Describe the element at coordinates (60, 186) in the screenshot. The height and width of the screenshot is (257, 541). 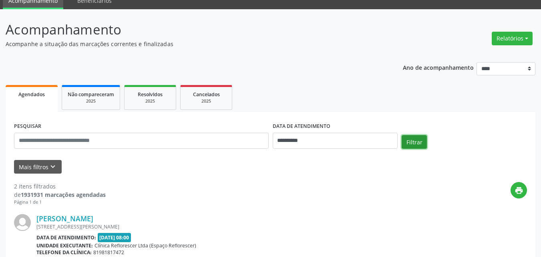
I see `div: 2 itens filtrados` at that location.